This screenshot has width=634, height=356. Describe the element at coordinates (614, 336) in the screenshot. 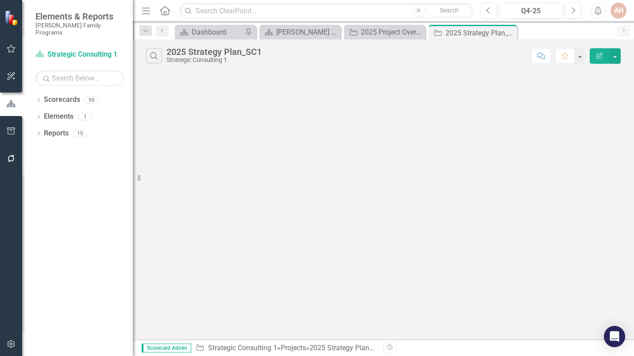

I see `div: Open Intercom Messenger` at that location.